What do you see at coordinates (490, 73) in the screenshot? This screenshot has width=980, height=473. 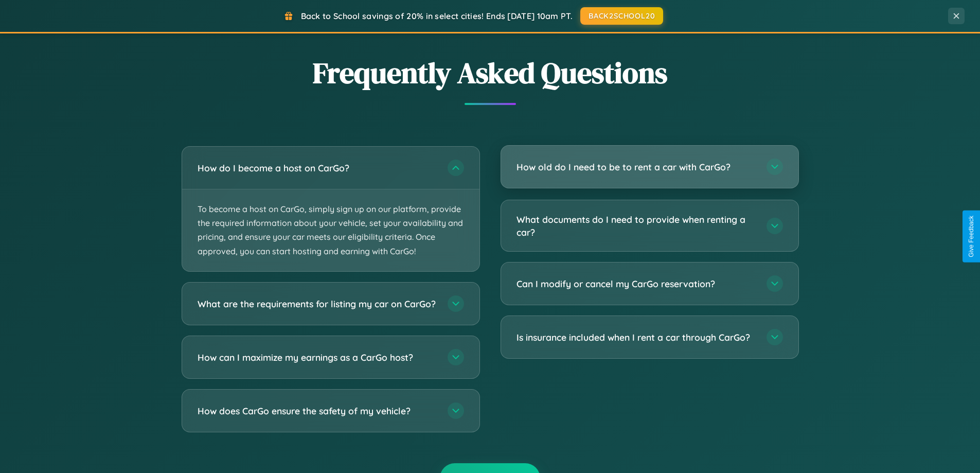 I see `h2: Frequently Asked Questions` at bounding box center [490, 73].